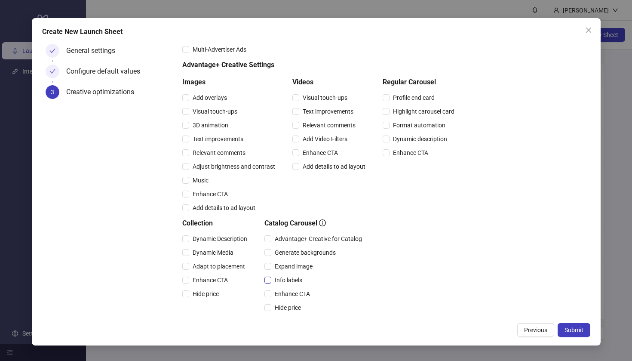  I want to click on h5: Advantage+ Creative Settings, so click(320, 65).